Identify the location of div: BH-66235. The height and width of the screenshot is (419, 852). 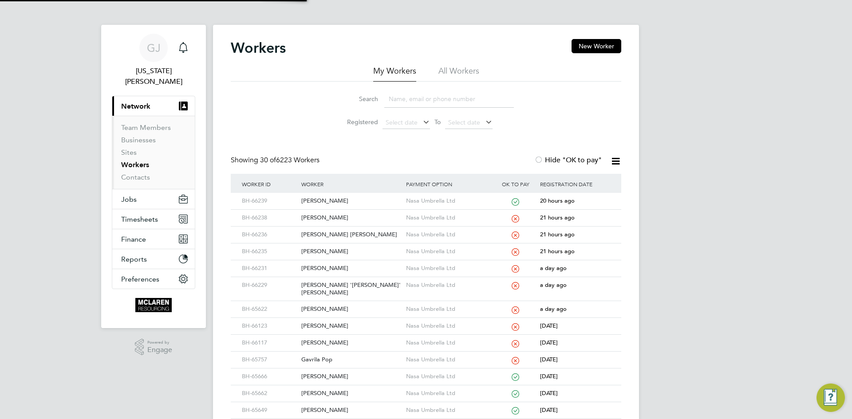
(269, 251).